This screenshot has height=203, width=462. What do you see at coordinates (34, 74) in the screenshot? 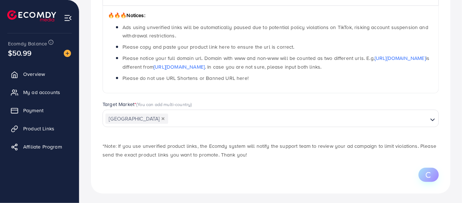
I see `span: Overview` at bounding box center [34, 74].